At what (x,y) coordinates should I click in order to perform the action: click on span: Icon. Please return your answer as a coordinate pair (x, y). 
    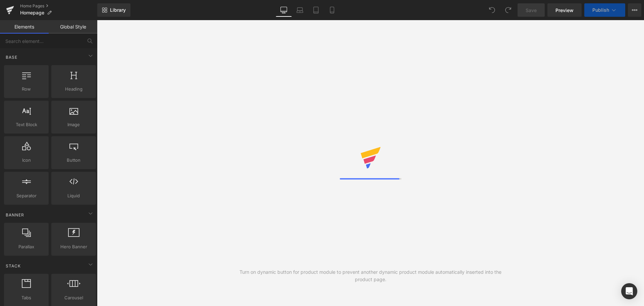
    Looking at the image, I should click on (26, 160).